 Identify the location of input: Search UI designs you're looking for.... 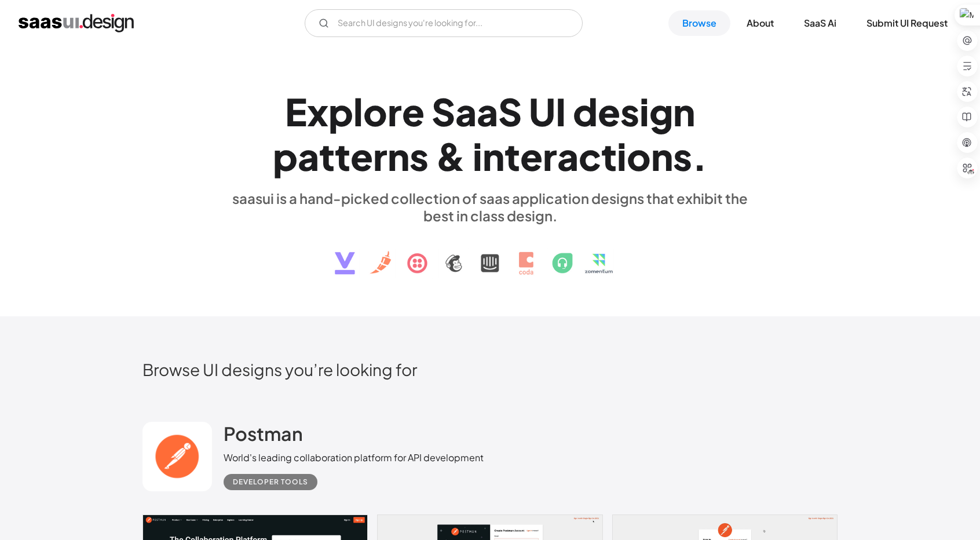
(444, 23).